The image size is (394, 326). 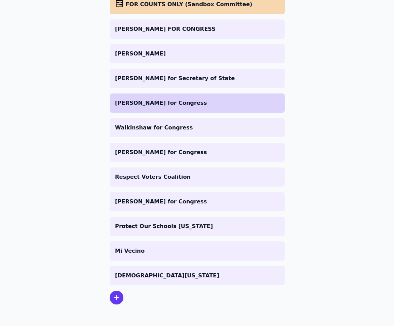 What do you see at coordinates (197, 128) in the screenshot?
I see `a: Walkinshaw for Congress` at bounding box center [197, 128].